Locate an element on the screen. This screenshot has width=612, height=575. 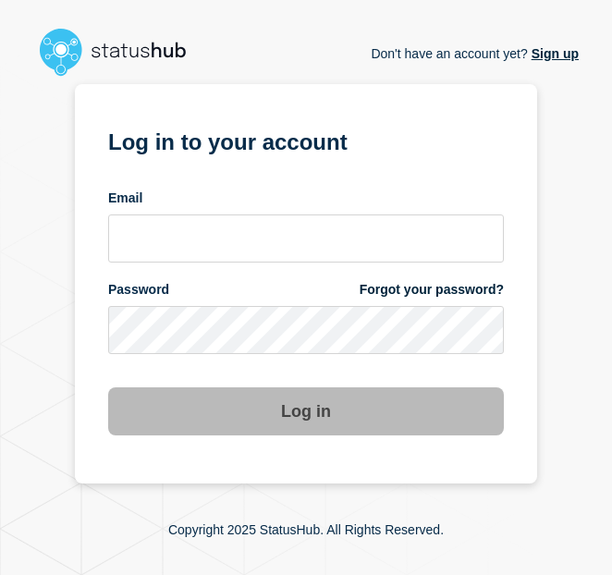
p: Don't have an account yet? is located at coordinates (474, 54).